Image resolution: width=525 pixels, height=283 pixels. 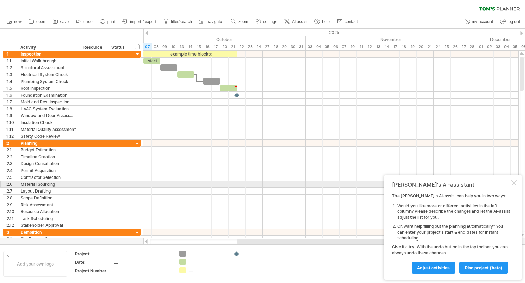 What do you see at coordinates (378, 47) in the screenshot?
I see `div: Thursday, 13 November 2025` at bounding box center [378, 47].